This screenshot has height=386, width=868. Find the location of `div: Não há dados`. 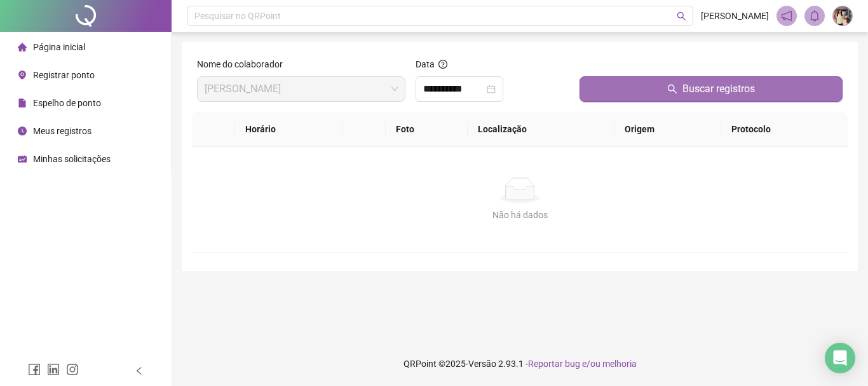

div: Não há dados is located at coordinates (520, 215).